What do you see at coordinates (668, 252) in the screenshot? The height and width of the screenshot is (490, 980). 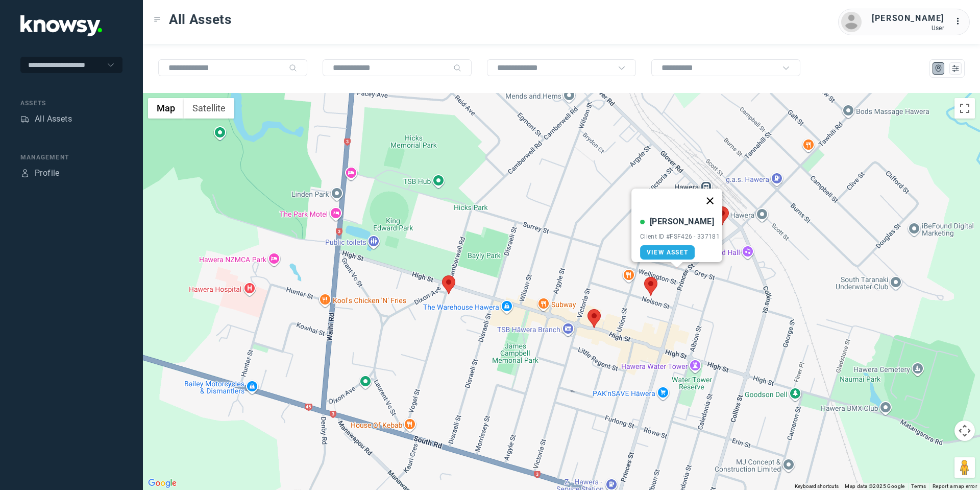 I see `a: View Asset` at bounding box center [668, 252].